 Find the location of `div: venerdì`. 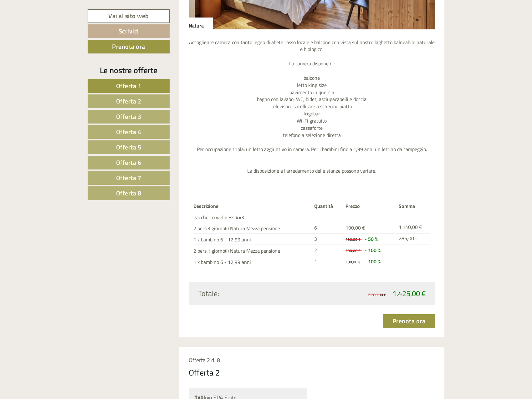

div: venerdì is located at coordinates (123, 10).